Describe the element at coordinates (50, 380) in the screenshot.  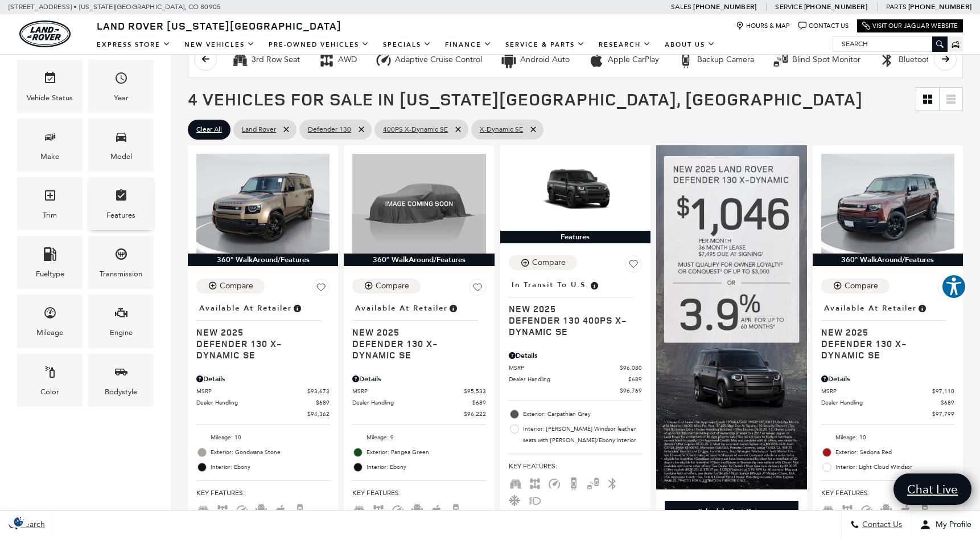
I see `div: ColorColor` at that location.